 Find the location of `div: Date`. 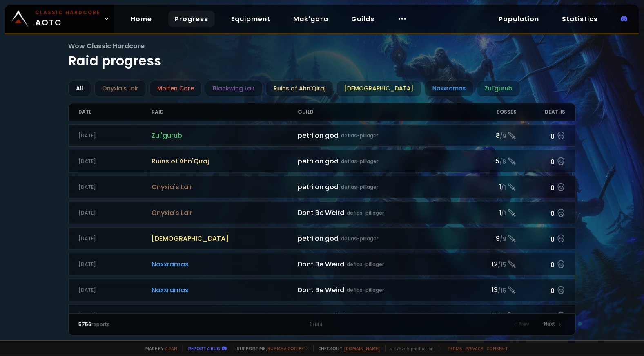

div: Date is located at coordinates (115, 112).